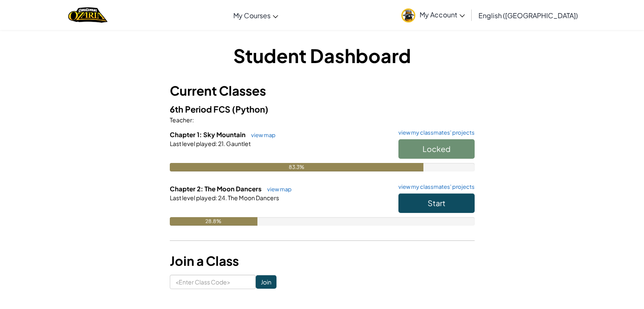  What do you see at coordinates (322, 261) in the screenshot?
I see `h3: Join a Class` at bounding box center [322, 261].